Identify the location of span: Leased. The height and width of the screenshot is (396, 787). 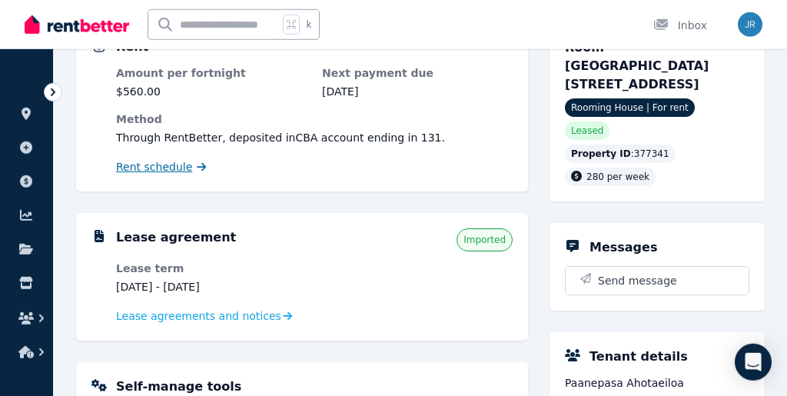
(587, 131).